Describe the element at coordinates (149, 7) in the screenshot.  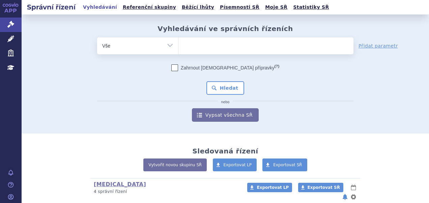
I see `a: Referenční skupiny` at that location.